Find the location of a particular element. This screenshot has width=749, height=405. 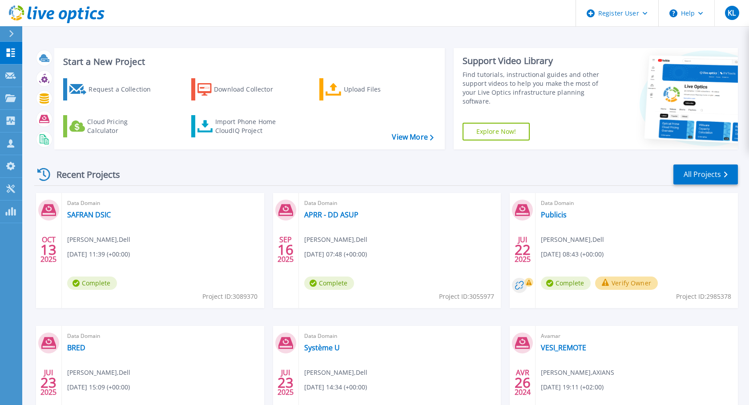

div: Download Collector is located at coordinates (250, 89).